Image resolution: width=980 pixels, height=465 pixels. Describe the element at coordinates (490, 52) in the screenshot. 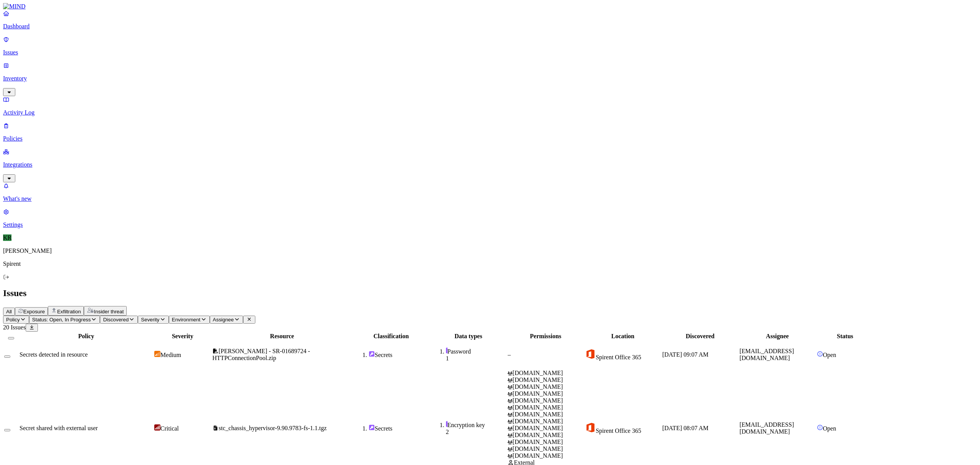

I see `p: Issues` at that location.